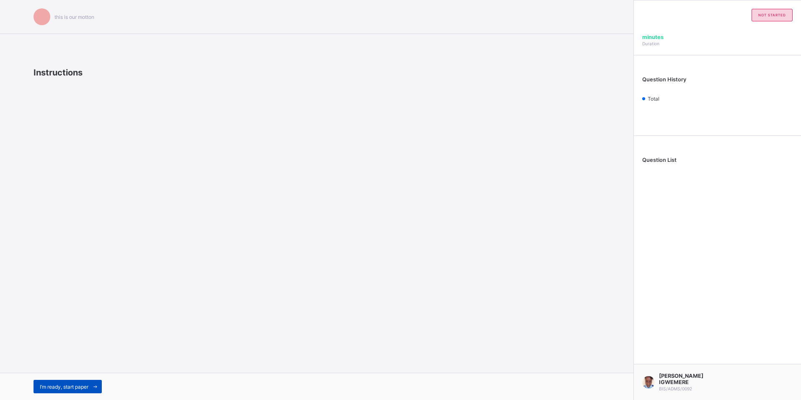 The height and width of the screenshot is (400, 801). What do you see at coordinates (664, 79) in the screenshot?
I see `span: Question History` at bounding box center [664, 79].